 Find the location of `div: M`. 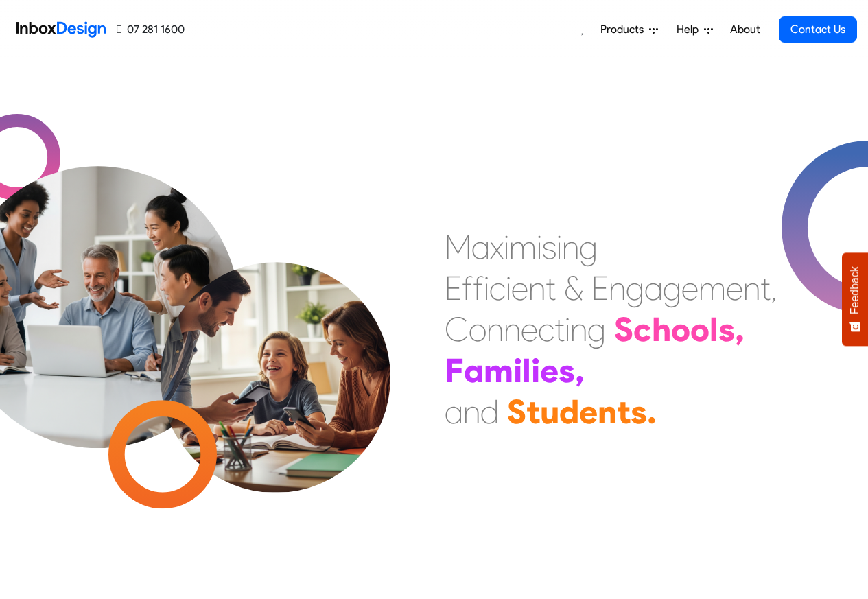

div: M is located at coordinates (458, 247).